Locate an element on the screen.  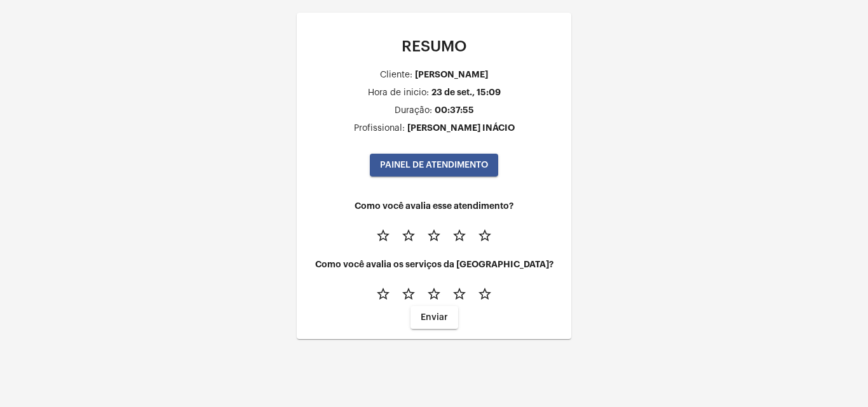
span: PAINEL DE ATENDIMENTO is located at coordinates (434, 165).